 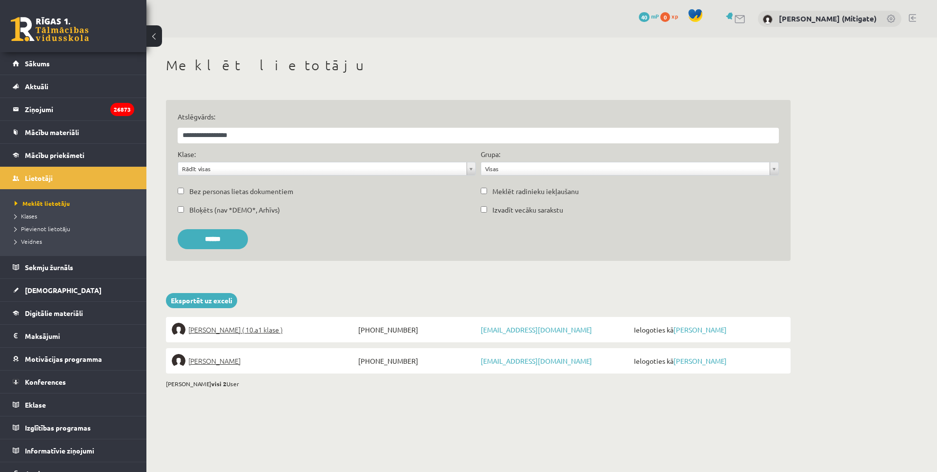 I want to click on a: Ziņojumi26873, so click(x=73, y=109).